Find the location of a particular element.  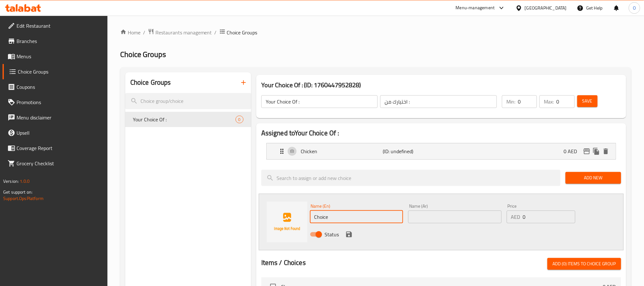

span: 0 is located at coordinates (239, 119).